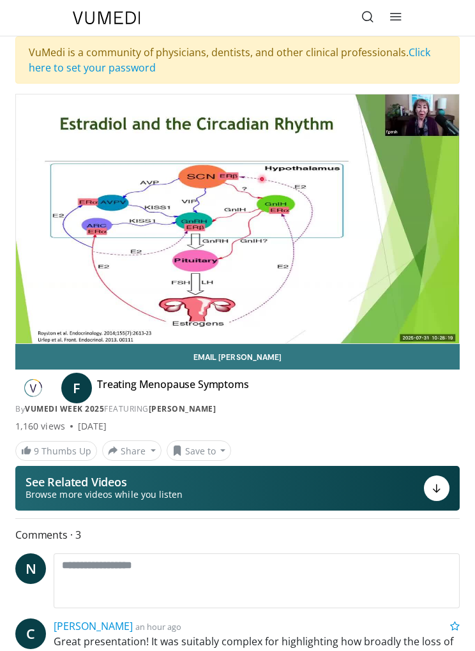 Image resolution: width=475 pixels, height=651 pixels. What do you see at coordinates (64, 409) in the screenshot?
I see `a: Vumedi Week 2025` at bounding box center [64, 409].